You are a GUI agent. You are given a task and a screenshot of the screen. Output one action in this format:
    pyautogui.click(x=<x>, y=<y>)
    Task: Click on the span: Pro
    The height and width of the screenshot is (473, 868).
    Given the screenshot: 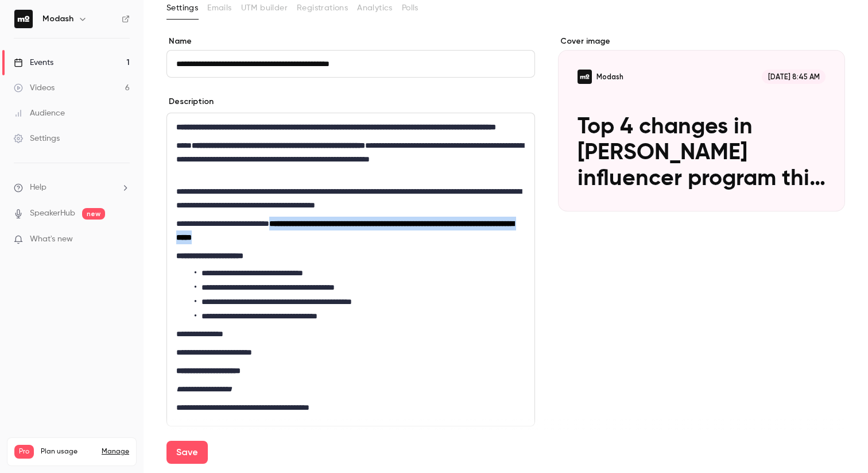 What is the action you would take?
    pyautogui.click(x=24, y=452)
    